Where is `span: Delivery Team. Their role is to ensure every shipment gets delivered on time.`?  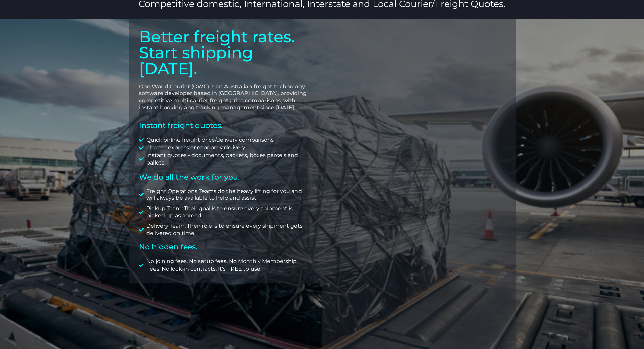
span: Delivery Team. Their role is to ensure every shipment gets delivered on time. is located at coordinates (228, 229).